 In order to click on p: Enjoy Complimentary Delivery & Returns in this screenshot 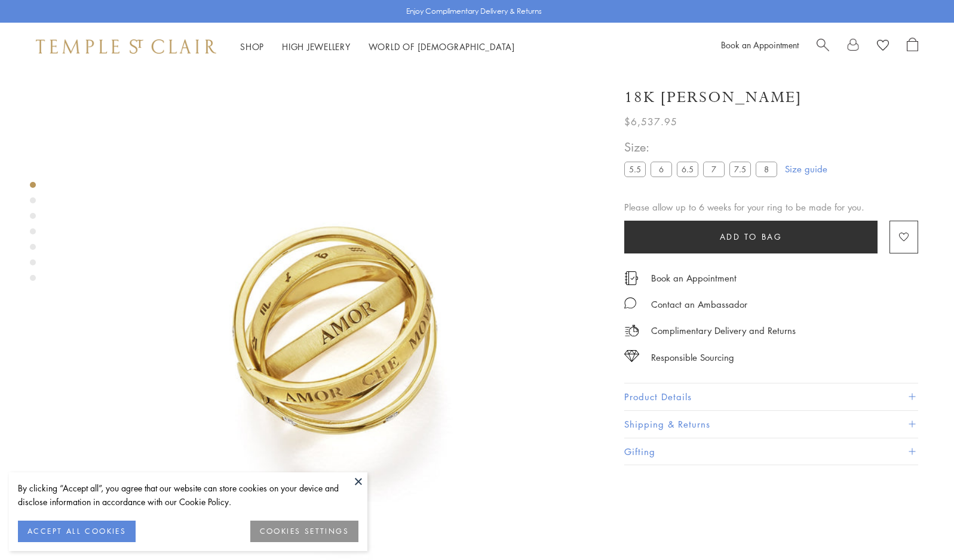, I will do `click(474, 11)`.